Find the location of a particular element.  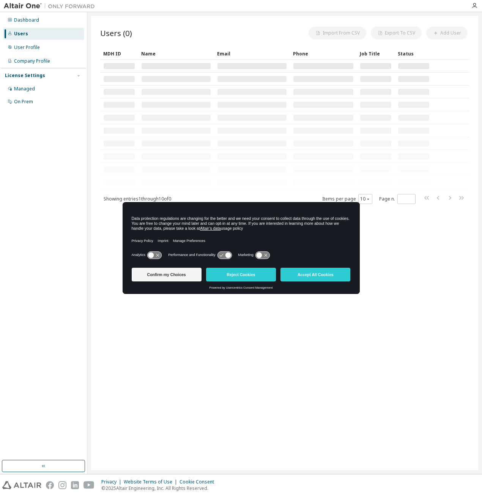

img: linkedin.svg is located at coordinates (75, 485).